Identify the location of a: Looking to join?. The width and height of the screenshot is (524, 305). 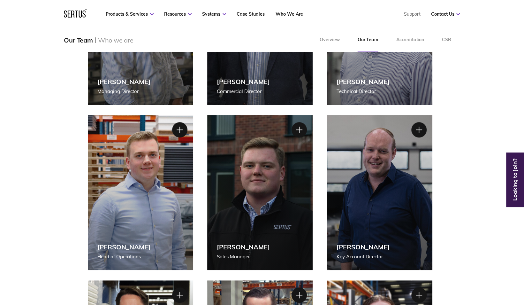
(515, 179).